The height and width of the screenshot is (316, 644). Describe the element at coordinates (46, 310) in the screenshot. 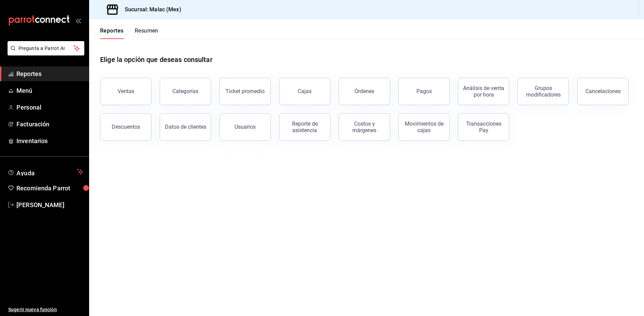

I see `span: Sugerir nueva función` at that location.